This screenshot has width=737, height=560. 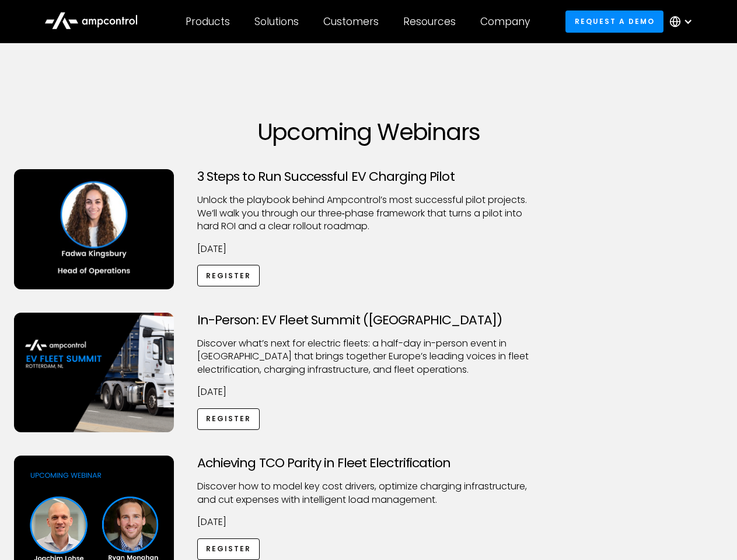 I want to click on div: Customers, so click(x=351, y=22).